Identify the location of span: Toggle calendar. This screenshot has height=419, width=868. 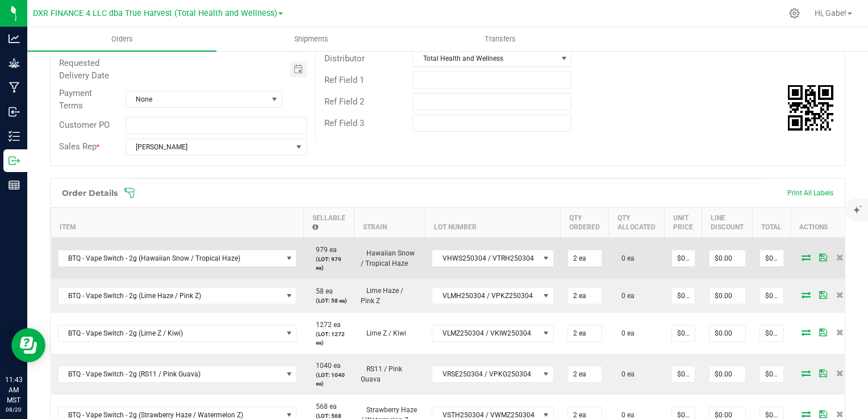
(298, 69).